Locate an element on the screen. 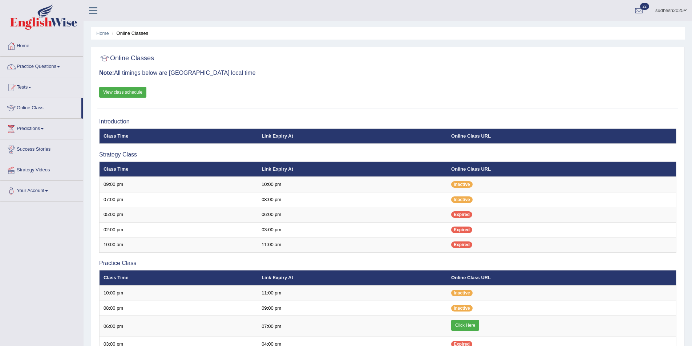 Image resolution: width=692 pixels, height=346 pixels. h3: Strategy Class is located at coordinates (388, 155).